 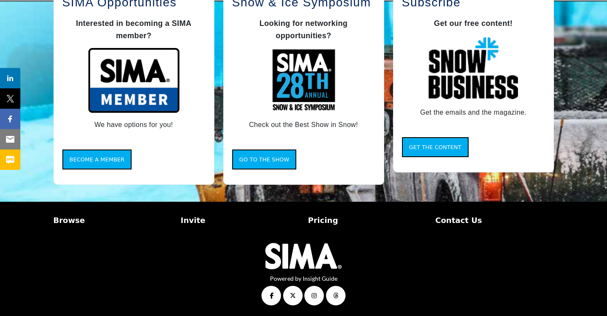 I want to click on button: Go to the Show, so click(x=264, y=160).